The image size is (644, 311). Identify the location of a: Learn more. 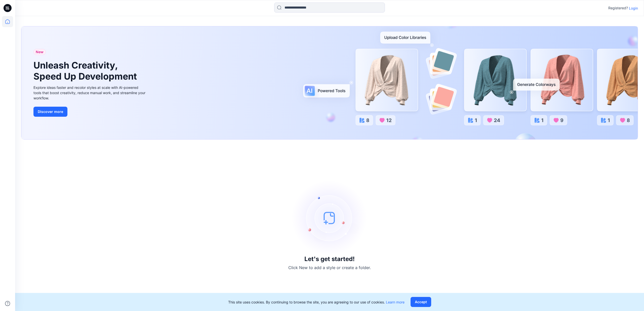
(395, 302).